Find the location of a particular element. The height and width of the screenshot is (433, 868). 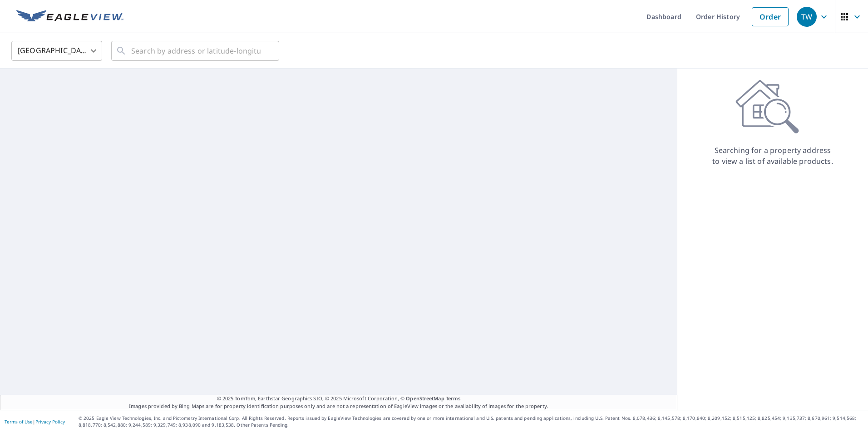

span: © 2025 TomTom, Earthstar Geographics SIO, © 2025 Microsoft Corporation, © is located at coordinates (339, 398).